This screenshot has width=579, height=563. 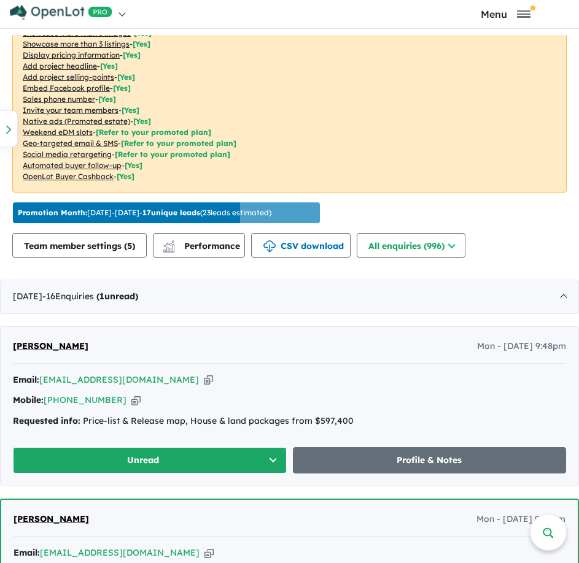 What do you see at coordinates (71, 110) in the screenshot?
I see `u: Invite your team members` at bounding box center [71, 110].